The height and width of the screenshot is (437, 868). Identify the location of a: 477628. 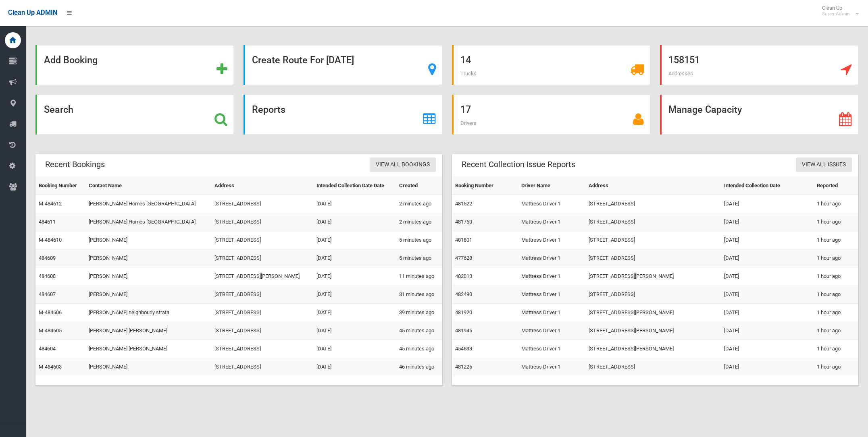
(463, 258).